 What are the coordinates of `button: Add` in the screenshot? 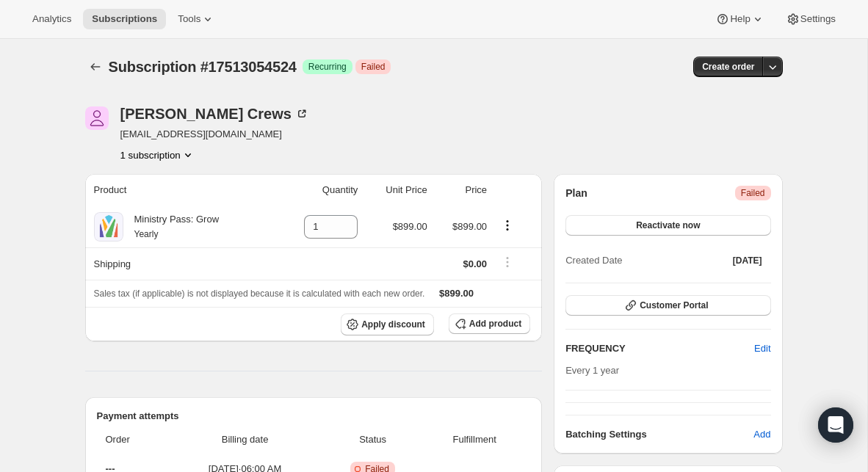 It's located at (761, 435).